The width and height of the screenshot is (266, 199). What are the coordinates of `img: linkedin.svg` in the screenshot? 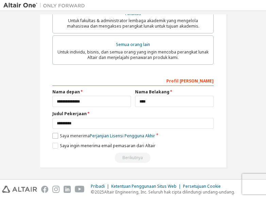 It's located at (67, 189).